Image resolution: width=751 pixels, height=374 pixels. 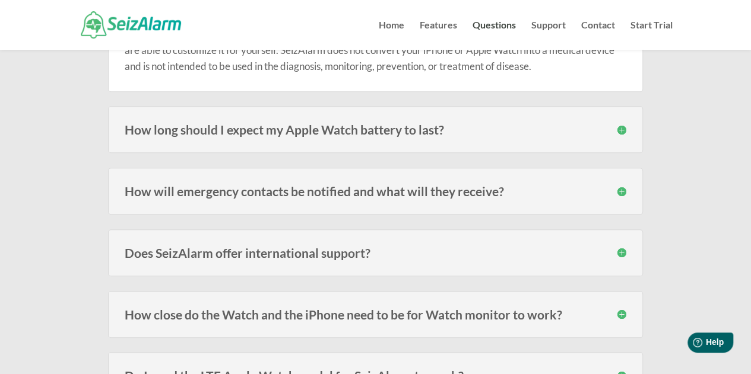 I want to click on img: SeizAlarm, so click(x=131, y=24).